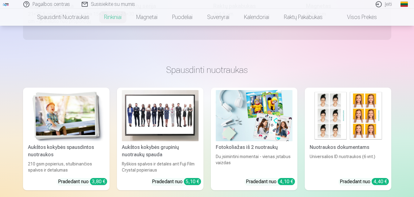 Image resolution: width=414 pixels, height=197 pixels. I want to click on img: Aukštos kokybės grupinių nuotraukų spauda, so click(160, 116).